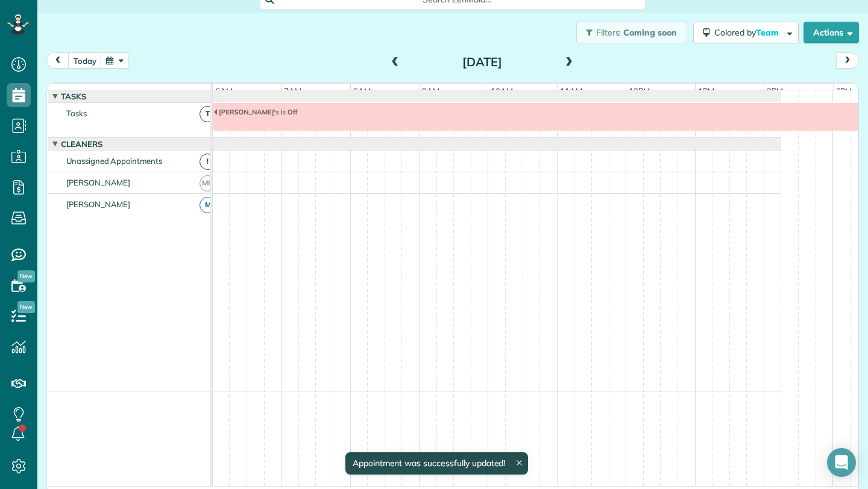  What do you see at coordinates (768, 33) in the screenshot?
I see `span: Team` at bounding box center [768, 33].